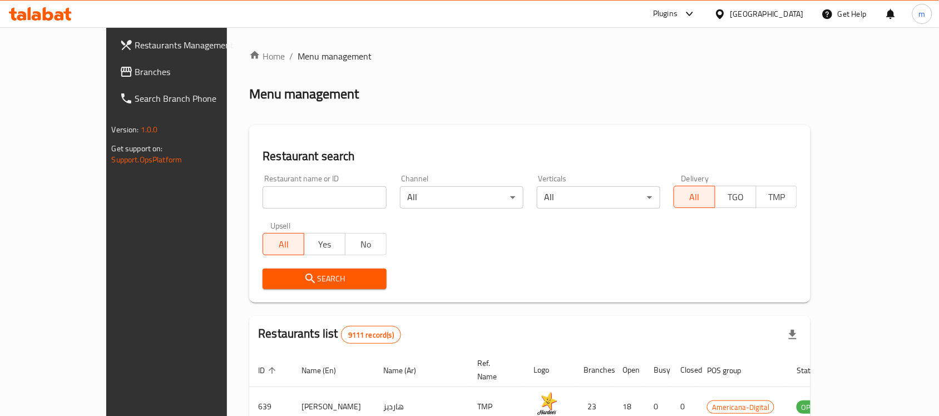  I want to click on span: Yes, so click(325, 244).